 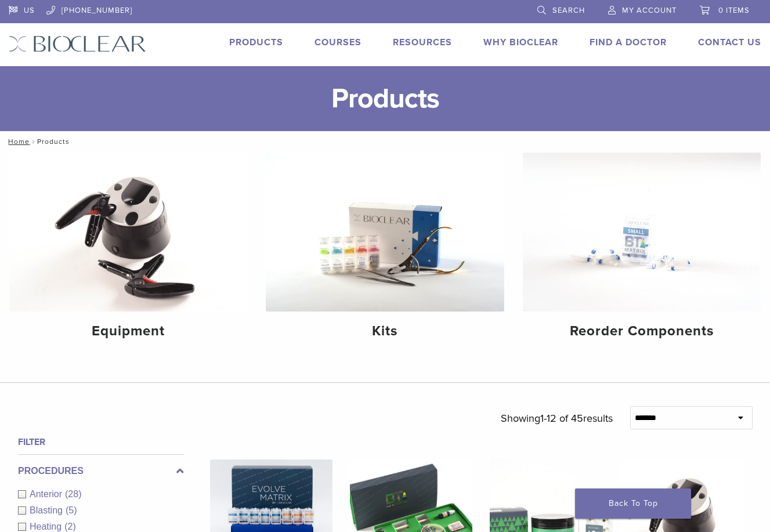 I want to click on h4: Filter, so click(x=101, y=442).